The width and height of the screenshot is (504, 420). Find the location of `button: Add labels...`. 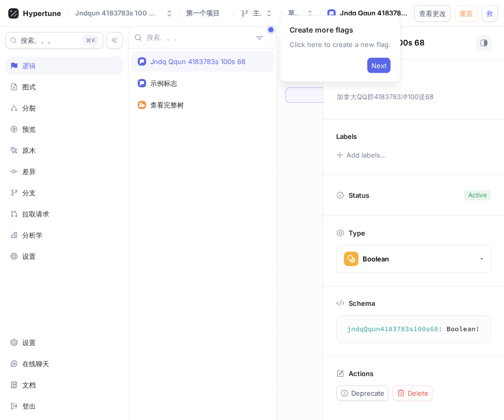

button: Add labels... is located at coordinates (361, 155).